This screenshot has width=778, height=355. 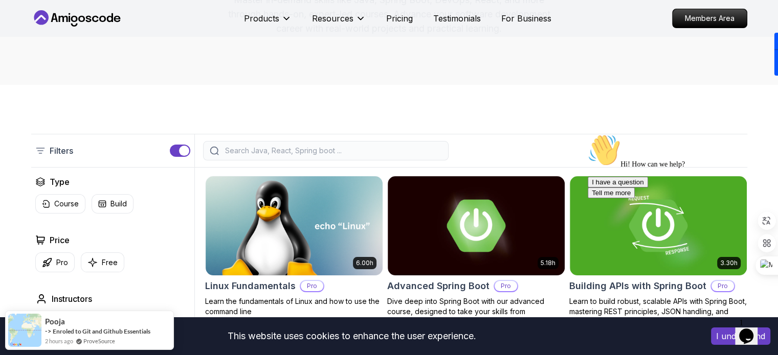 I want to click on p: Course, so click(x=66, y=204).